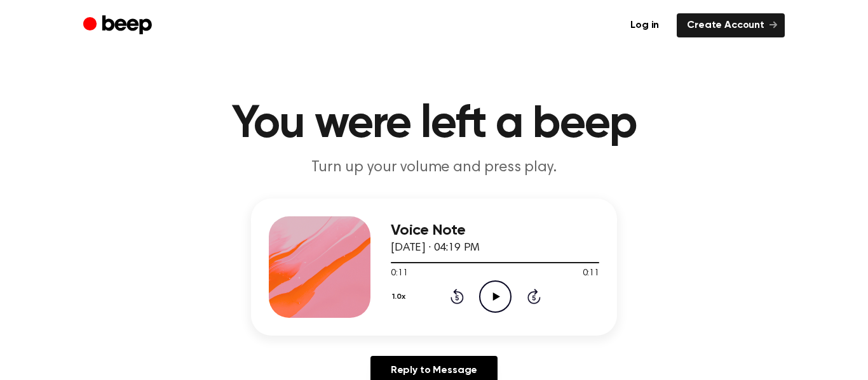 The image size is (868, 380). What do you see at coordinates (119, 25) in the screenshot?
I see `a: Beep` at bounding box center [119, 25].